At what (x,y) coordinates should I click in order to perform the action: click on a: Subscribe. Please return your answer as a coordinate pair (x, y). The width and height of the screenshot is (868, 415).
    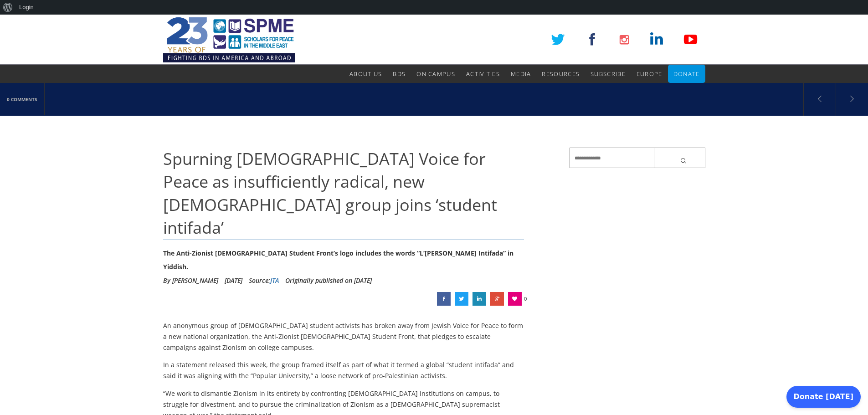
    Looking at the image, I should click on (607, 74).